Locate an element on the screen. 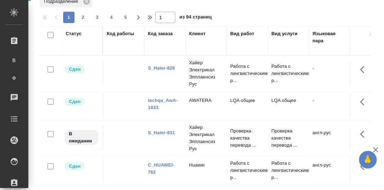 This screenshot has width=384, height=190. div: Языковая пара is located at coordinates (330, 37).